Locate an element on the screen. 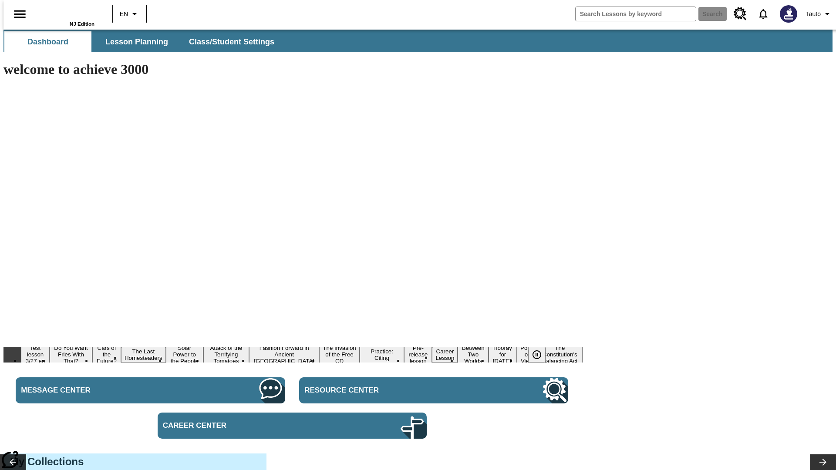 This screenshot has height=470, width=836. button: Dashboard is located at coordinates (48, 42).